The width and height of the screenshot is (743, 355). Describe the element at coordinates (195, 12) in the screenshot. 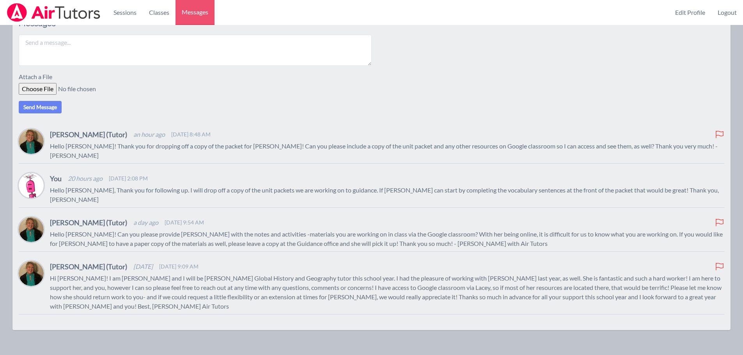

I see `span: Messages` at that location.